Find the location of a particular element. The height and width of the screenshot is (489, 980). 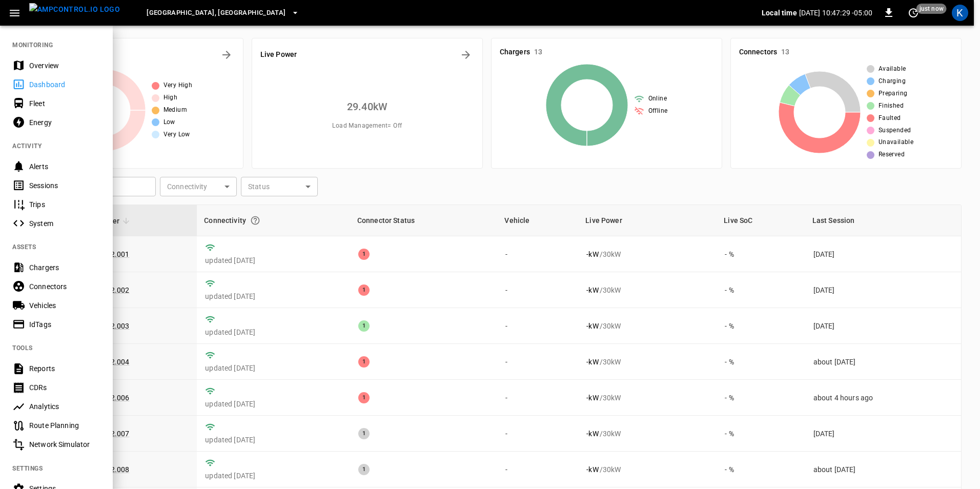

div: Analytics is located at coordinates (65, 406).